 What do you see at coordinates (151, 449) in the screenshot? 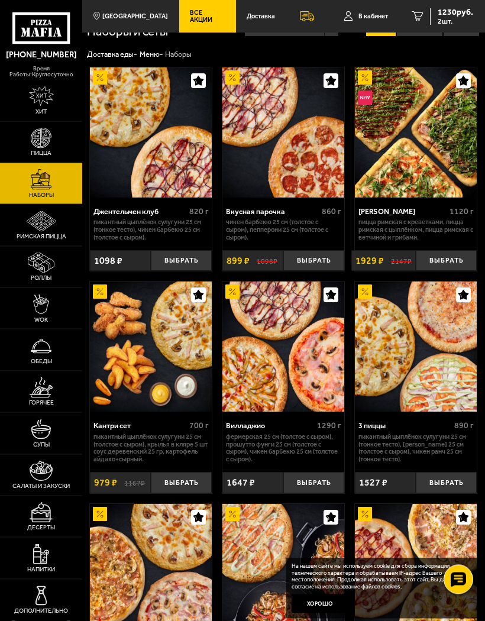
I see `p: Пикантный цыплёнок сулугуни 25 см (толстое с сыром), крылья в кляре 5 шт соус деревенский 25 гр, ...` at bounding box center [151, 449].